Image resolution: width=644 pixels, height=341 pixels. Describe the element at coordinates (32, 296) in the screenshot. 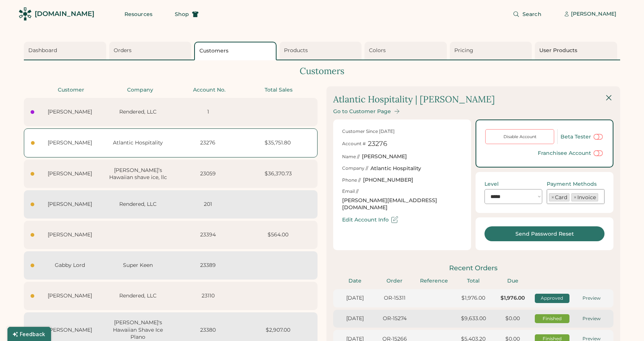

I see `div: Last seen today at 12:12 am` at that location.